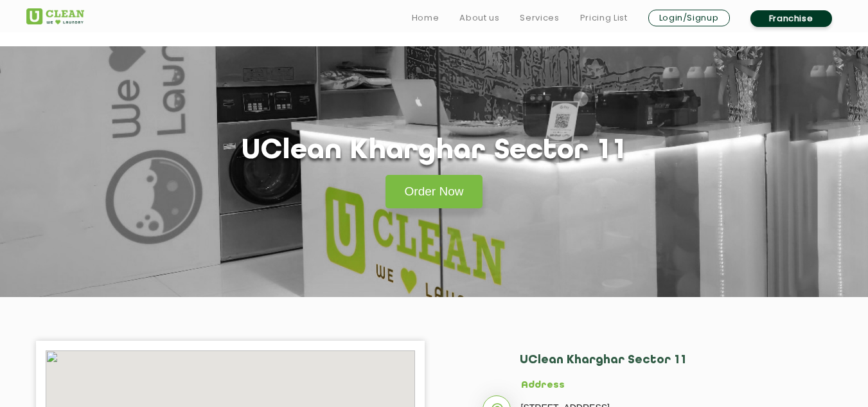 Image resolution: width=868 pixels, height=407 pixels. Describe the element at coordinates (539, 18) in the screenshot. I see `a: Services` at that location.